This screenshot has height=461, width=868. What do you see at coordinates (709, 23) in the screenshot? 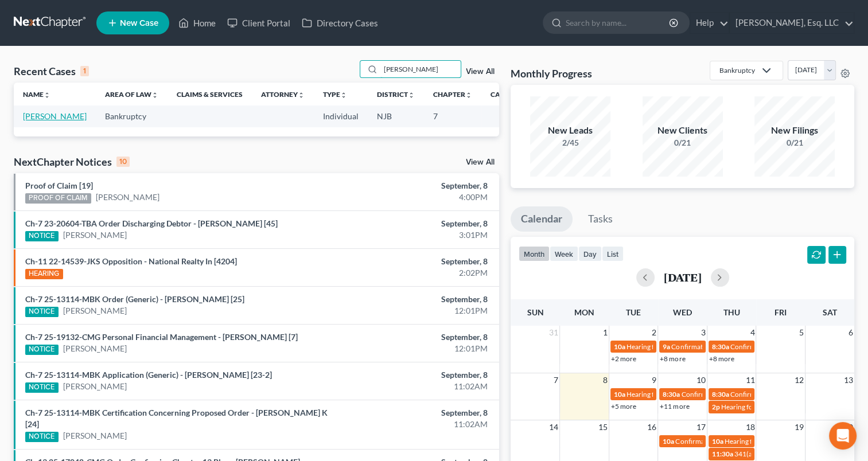
I see `a: Help` at bounding box center [709, 23].